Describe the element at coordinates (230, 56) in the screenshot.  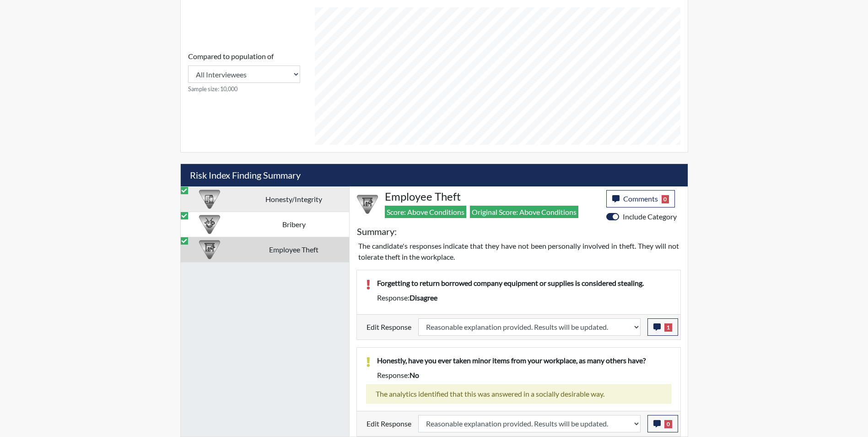
I see `label: Compared to population of` at that location.